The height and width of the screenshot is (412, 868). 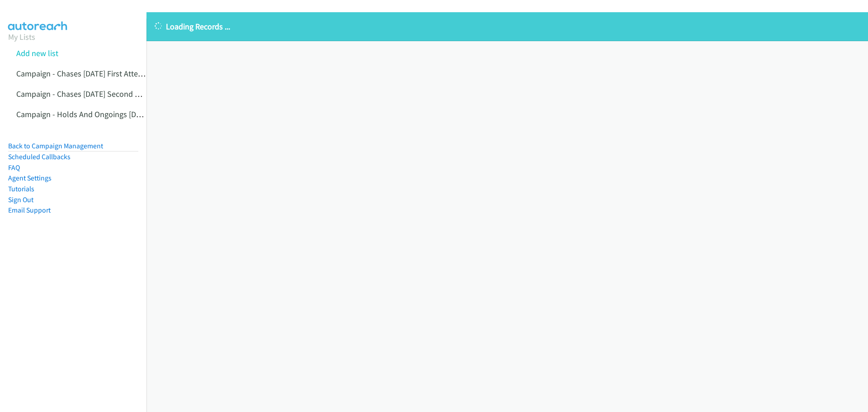 What do you see at coordinates (14, 167) in the screenshot?
I see `a: FAQ` at bounding box center [14, 167].